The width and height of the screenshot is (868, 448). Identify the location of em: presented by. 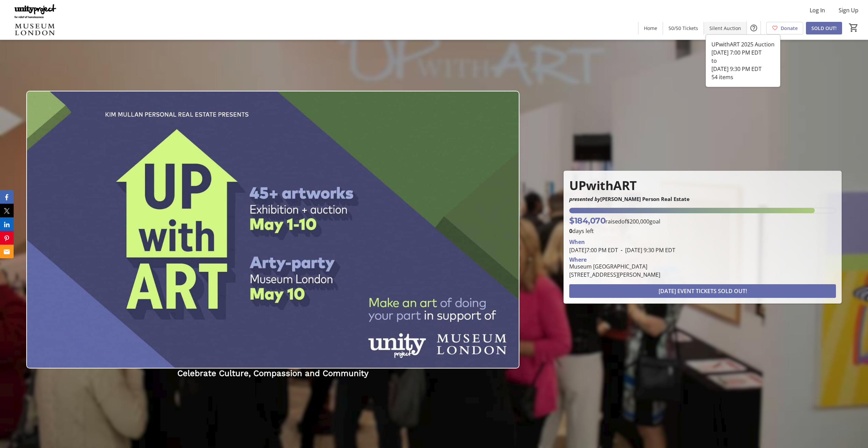
(584, 199).